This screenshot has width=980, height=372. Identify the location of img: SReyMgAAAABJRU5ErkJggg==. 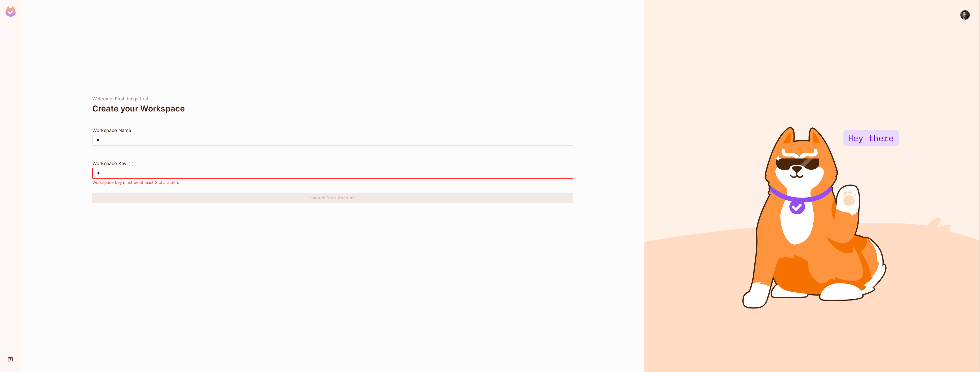
(11, 11).